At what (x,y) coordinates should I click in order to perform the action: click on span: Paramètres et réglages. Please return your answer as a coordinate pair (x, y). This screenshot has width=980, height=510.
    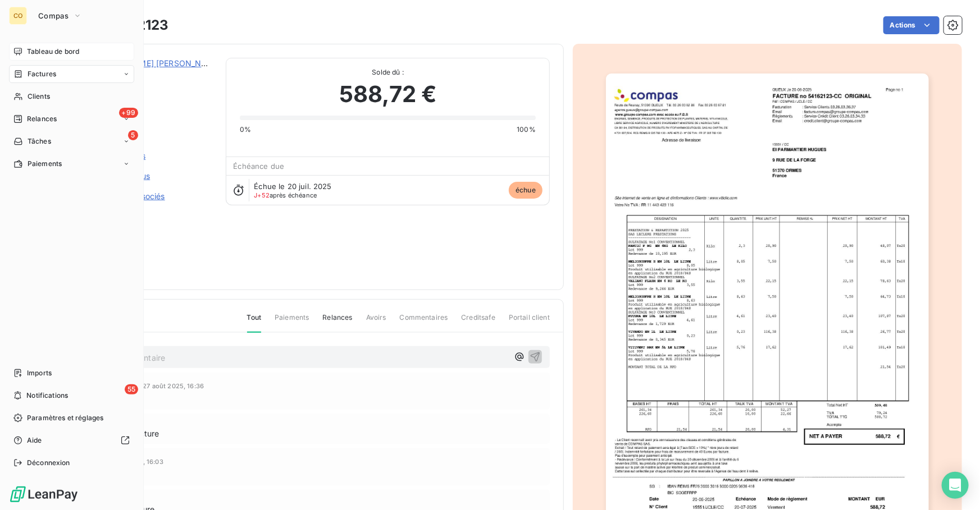
    Looking at the image, I should click on (65, 418).